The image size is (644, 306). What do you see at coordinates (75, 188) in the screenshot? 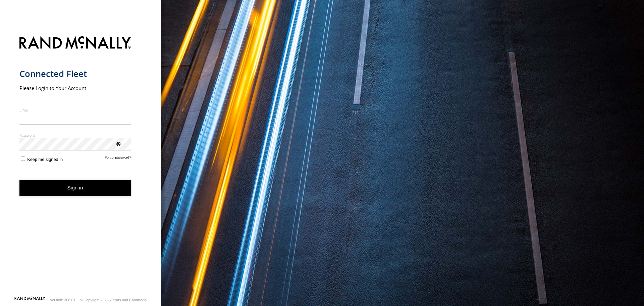
I see `button: Sign in` at bounding box center [75, 188].